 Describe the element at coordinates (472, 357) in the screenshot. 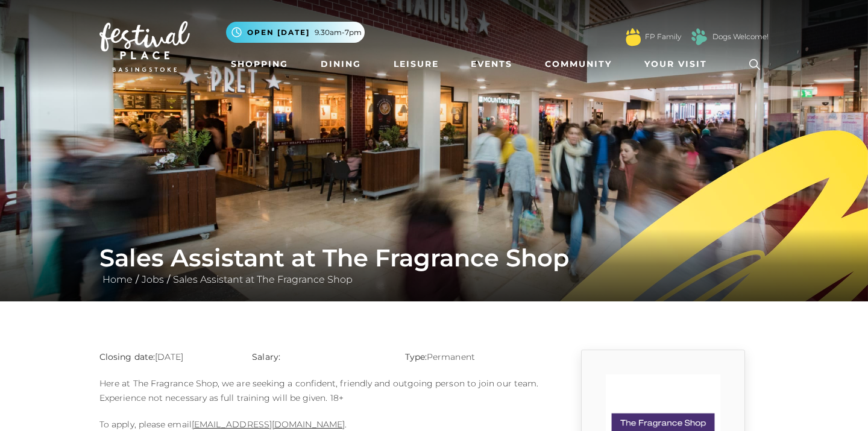

I see `p: Permanent` at that location.